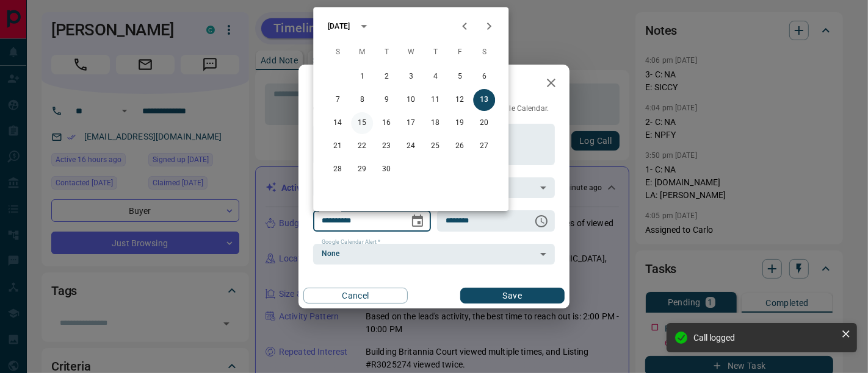  What do you see at coordinates (434, 254) in the screenshot?
I see `div: None` at bounding box center [434, 254].